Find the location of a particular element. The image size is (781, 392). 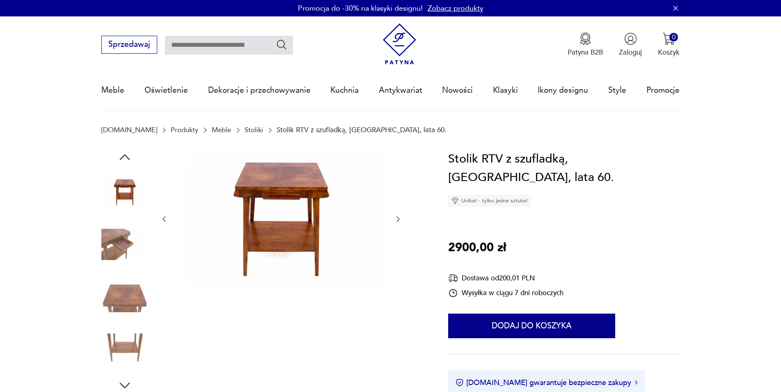

div: Wysyłka w ciągu 7 dni roboczych is located at coordinates (506, 293).